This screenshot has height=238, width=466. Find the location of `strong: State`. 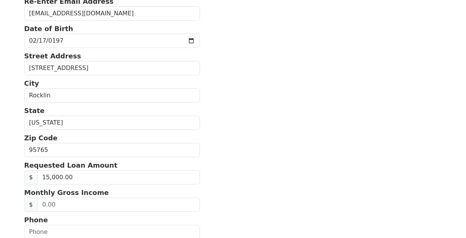

strong: State is located at coordinates (34, 110).